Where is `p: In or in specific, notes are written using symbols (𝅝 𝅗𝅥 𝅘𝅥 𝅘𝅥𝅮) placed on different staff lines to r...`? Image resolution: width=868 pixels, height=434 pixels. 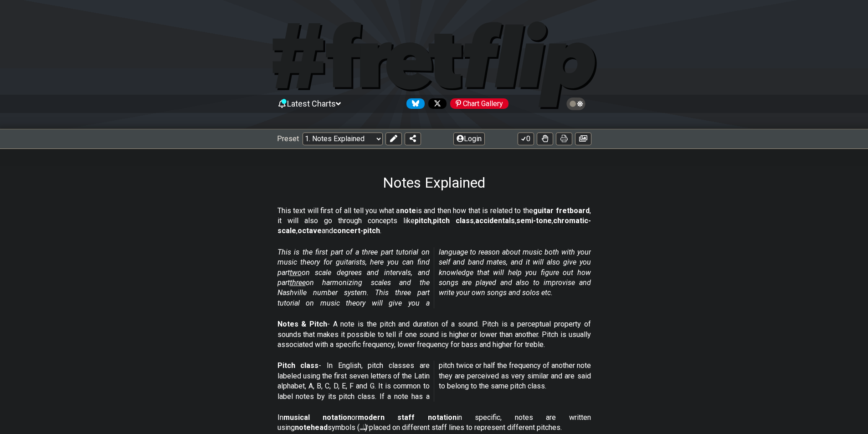
p: In or in specific, notes are written using symbols (𝅝 𝅗𝅥 𝅘𝅥 𝅘𝅥𝅮) placed on different staff lines to r... is located at coordinates (434, 423).